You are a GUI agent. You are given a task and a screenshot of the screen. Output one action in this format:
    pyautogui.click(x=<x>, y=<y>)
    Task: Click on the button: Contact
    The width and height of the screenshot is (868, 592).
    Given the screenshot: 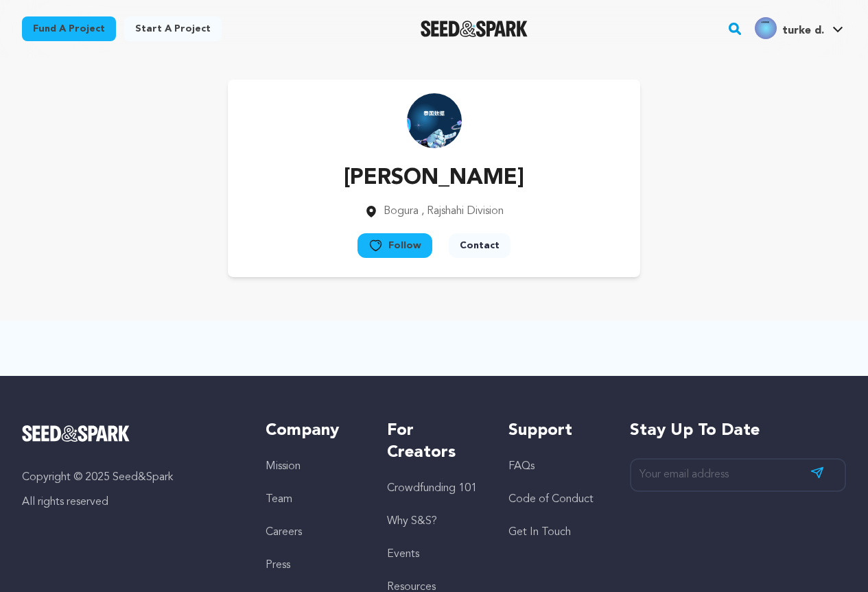 What is the action you would take?
    pyautogui.click(x=479, y=245)
    